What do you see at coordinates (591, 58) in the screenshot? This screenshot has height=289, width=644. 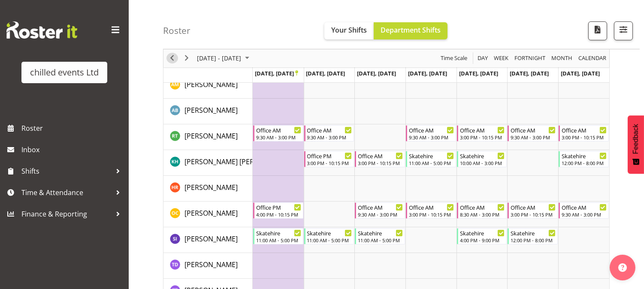 I see `span: calendar` at bounding box center [591, 58].